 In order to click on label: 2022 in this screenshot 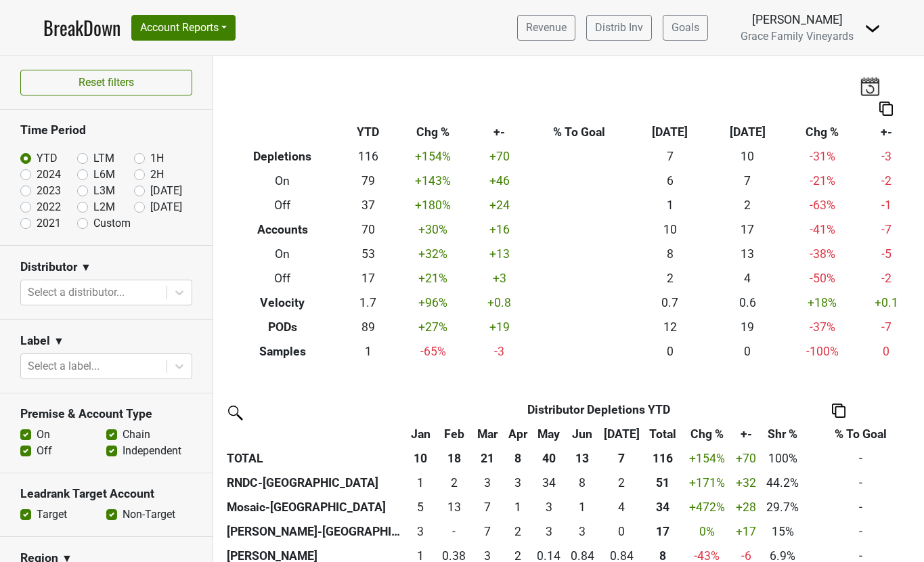, I will do `click(49, 207)`.